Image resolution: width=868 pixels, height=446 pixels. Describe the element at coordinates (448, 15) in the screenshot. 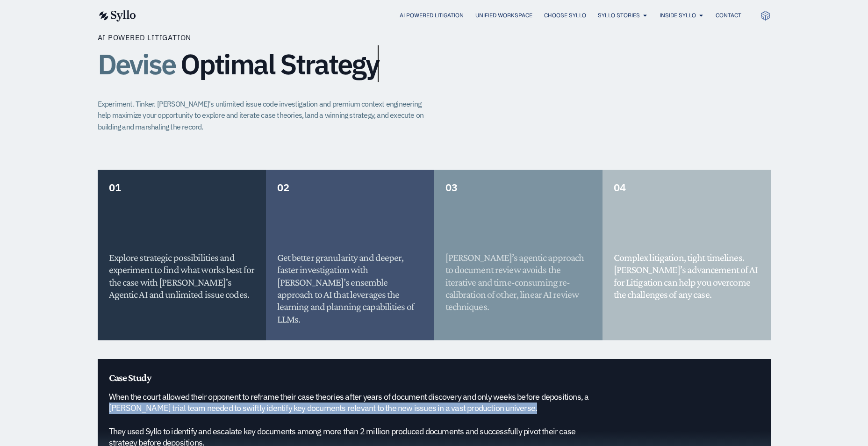

I see `div: Menu Toggle` at that location.